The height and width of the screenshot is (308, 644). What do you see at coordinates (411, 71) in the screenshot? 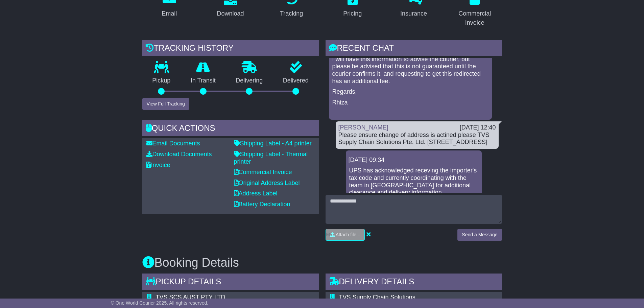
I see `p: I will have this information to advise the courier, but please be advised that this is not guaran...` at bounding box center [411, 71].